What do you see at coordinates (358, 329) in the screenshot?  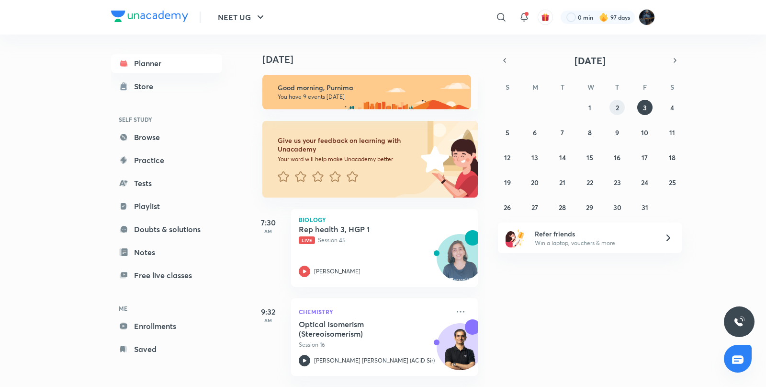 I see `h5: Optical Isomerism (Stereoisomerism)` at bounding box center [358, 329].